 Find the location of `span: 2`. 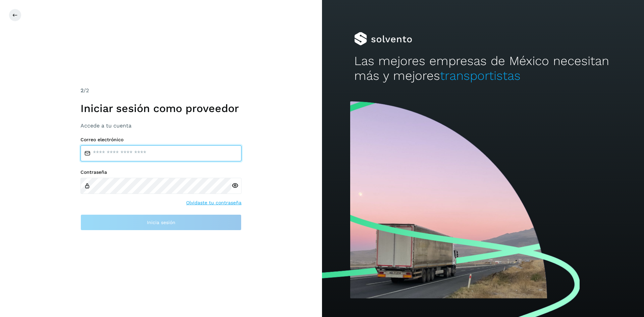

span: 2 is located at coordinates (82, 90).